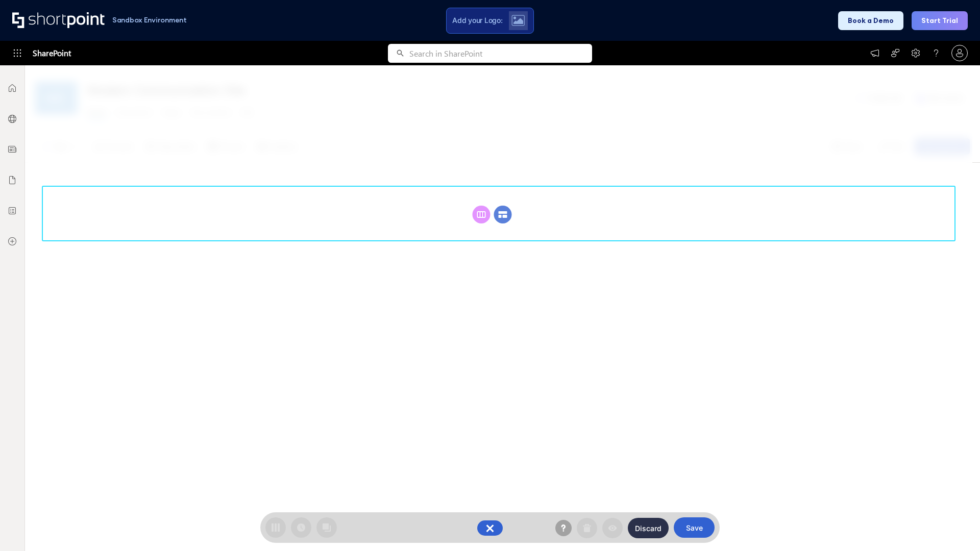  What do you see at coordinates (477, 21) in the screenshot?
I see `span: Add your Logo:` at bounding box center [477, 21].